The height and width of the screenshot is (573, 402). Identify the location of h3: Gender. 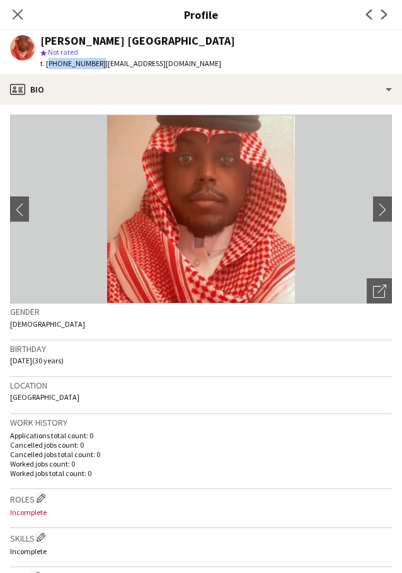
(201, 312).